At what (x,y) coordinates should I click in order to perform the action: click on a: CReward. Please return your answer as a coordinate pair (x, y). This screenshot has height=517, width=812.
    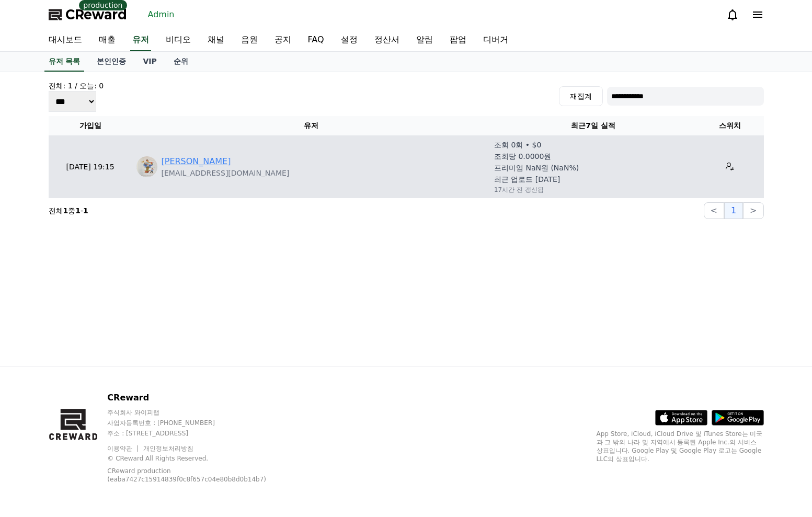
    Looking at the image, I should click on (88, 15).